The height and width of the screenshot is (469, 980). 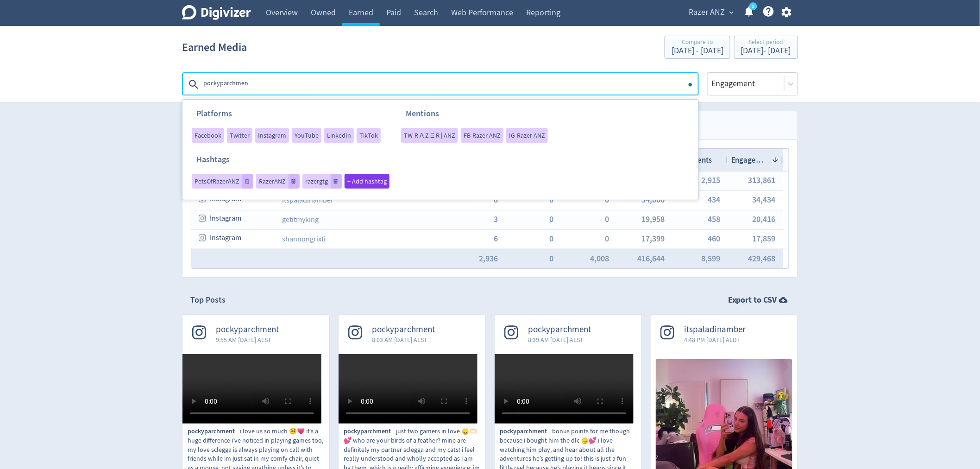 I want to click on span: FB-Razer ANZ, so click(x=482, y=136).